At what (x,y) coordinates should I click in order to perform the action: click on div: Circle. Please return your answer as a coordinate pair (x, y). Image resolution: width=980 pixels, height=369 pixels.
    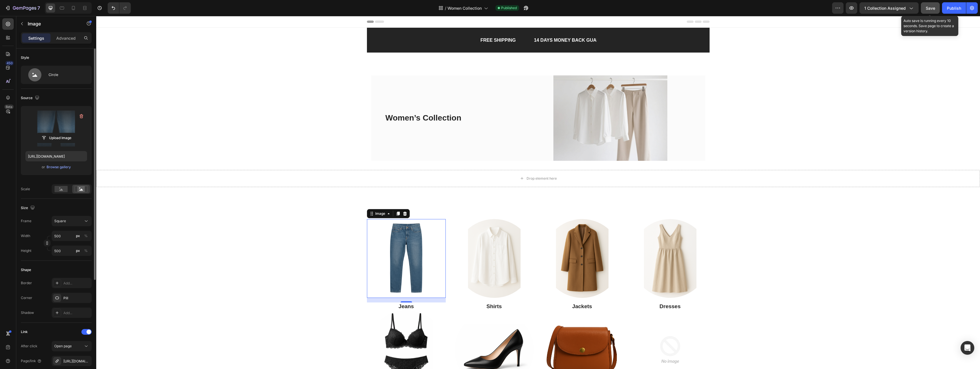
    Looking at the image, I should click on (66, 75).